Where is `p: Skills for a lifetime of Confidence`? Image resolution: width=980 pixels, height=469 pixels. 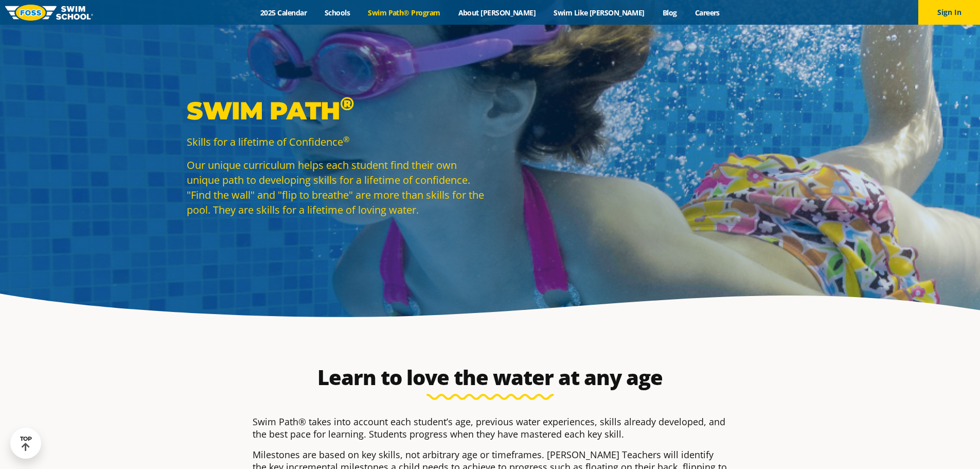
p: Skills for a lifetime of Confidence is located at coordinates (336, 142).